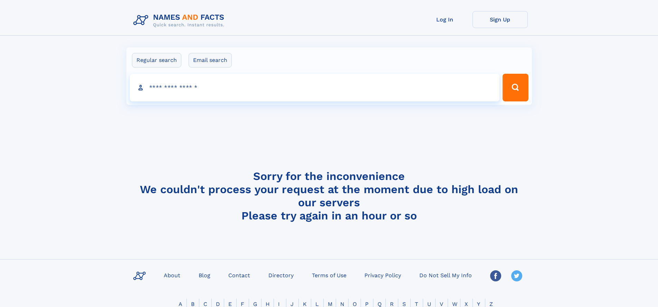 This screenshot has height=307, width=658. Describe the element at coordinates (205, 274) in the screenshot. I see `a: Blog` at that location.